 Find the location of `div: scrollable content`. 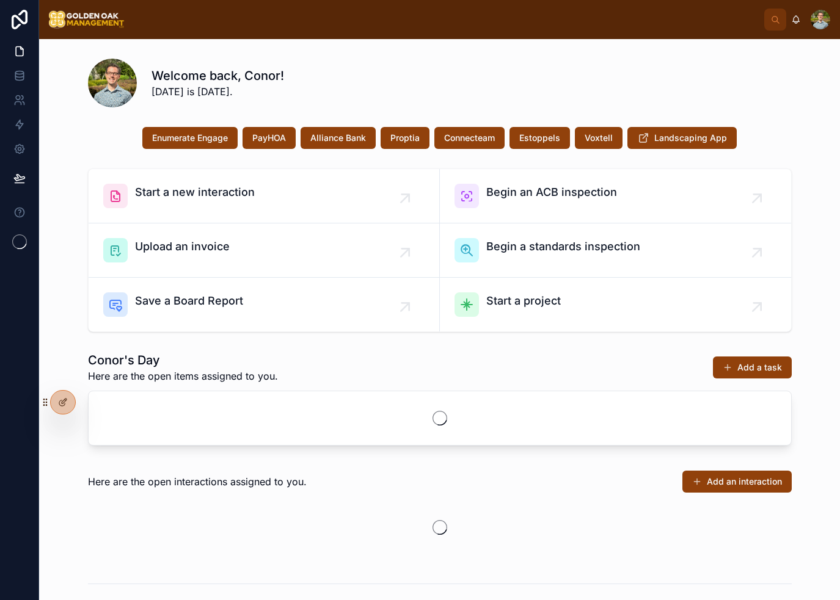

div: scrollable content is located at coordinates (449, 20).